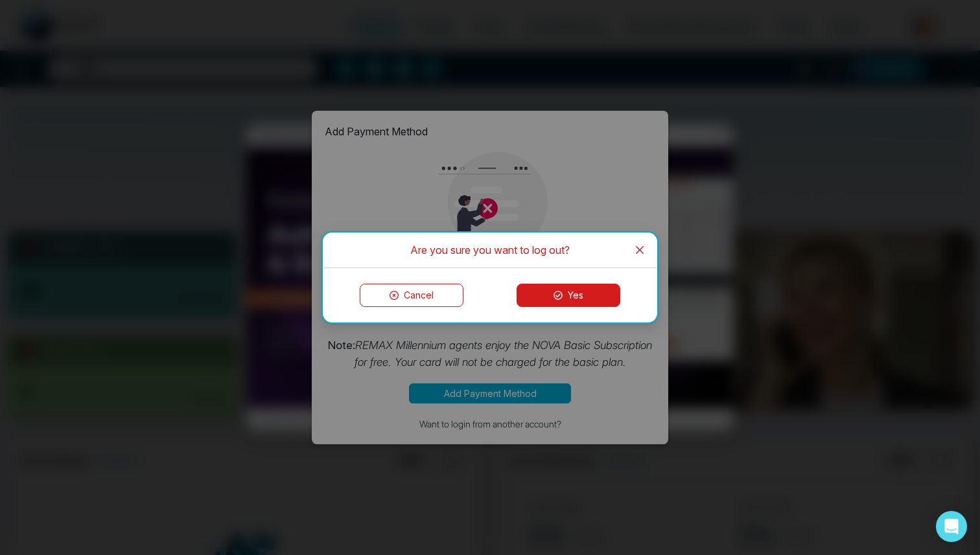 The image size is (980, 555). I want to click on button: Yes, so click(569, 295).